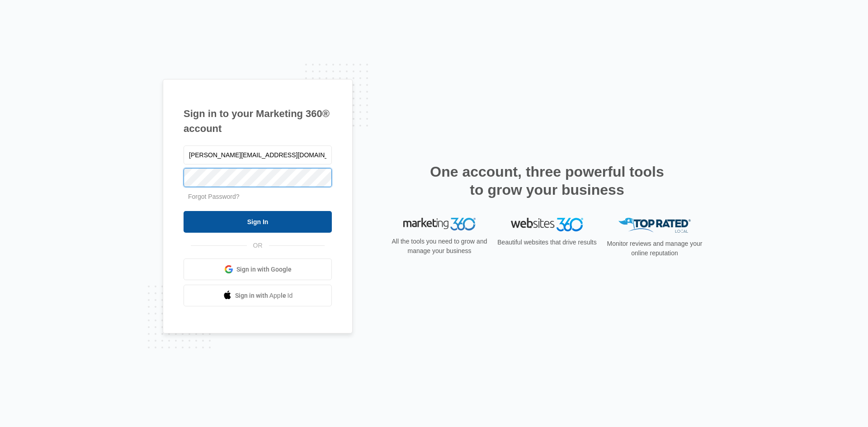  What do you see at coordinates (264, 296) in the screenshot?
I see `span: Sign in with Apple Id` at bounding box center [264, 296].